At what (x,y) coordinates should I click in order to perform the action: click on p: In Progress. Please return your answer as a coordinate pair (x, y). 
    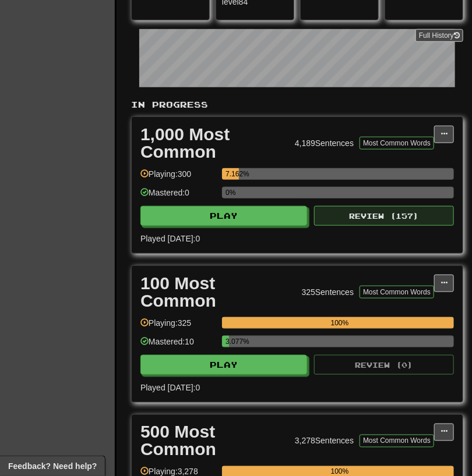
    Looking at the image, I should click on (297, 105).